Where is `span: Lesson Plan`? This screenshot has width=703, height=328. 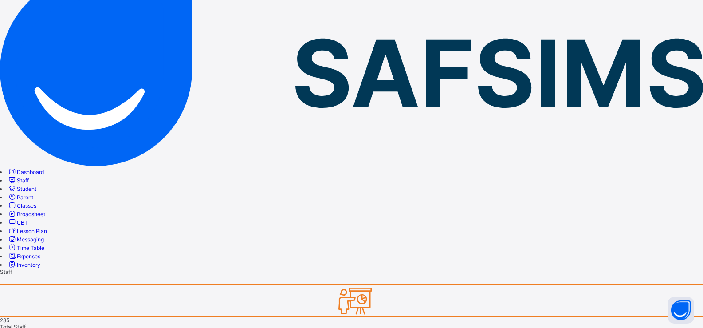 span: Lesson Plan is located at coordinates (32, 231).